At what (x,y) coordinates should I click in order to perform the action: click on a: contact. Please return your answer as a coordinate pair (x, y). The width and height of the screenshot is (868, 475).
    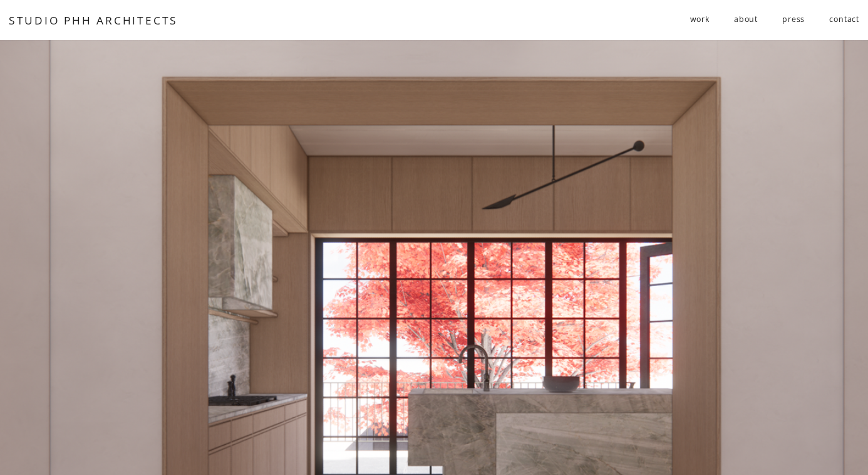
    Looking at the image, I should click on (845, 20).